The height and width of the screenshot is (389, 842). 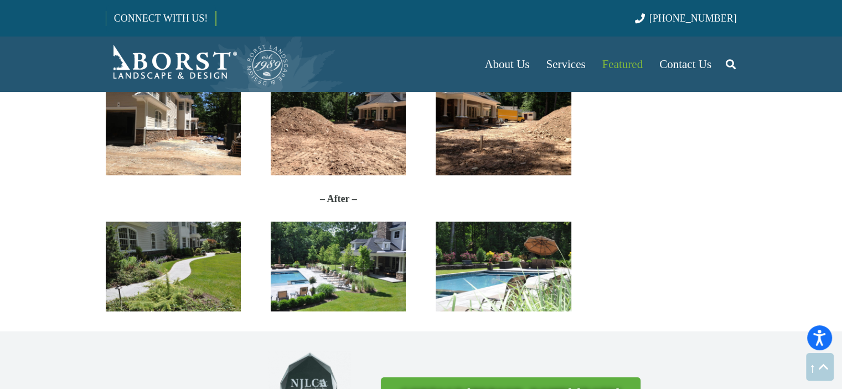 What do you see at coordinates (198, 64) in the screenshot?
I see `a: Borst-Logo` at bounding box center [198, 64].